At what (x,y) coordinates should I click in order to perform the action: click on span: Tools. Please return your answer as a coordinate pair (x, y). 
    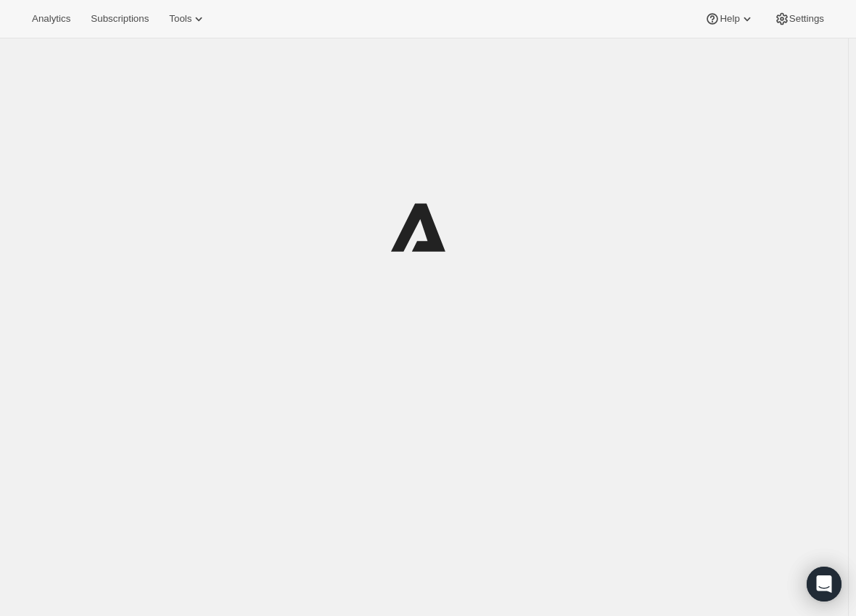
    Looking at the image, I should click on (180, 19).